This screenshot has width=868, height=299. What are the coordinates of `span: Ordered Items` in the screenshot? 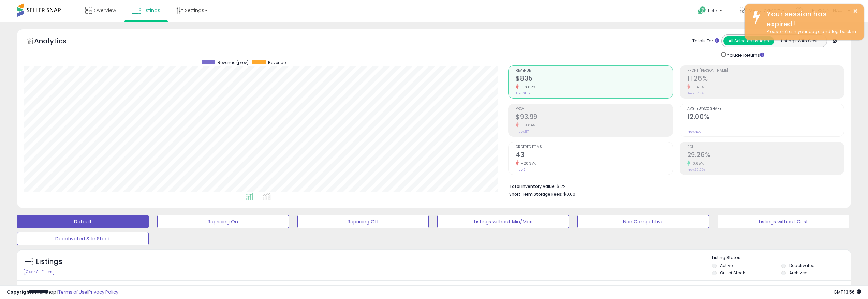 It's located at (593, 147).